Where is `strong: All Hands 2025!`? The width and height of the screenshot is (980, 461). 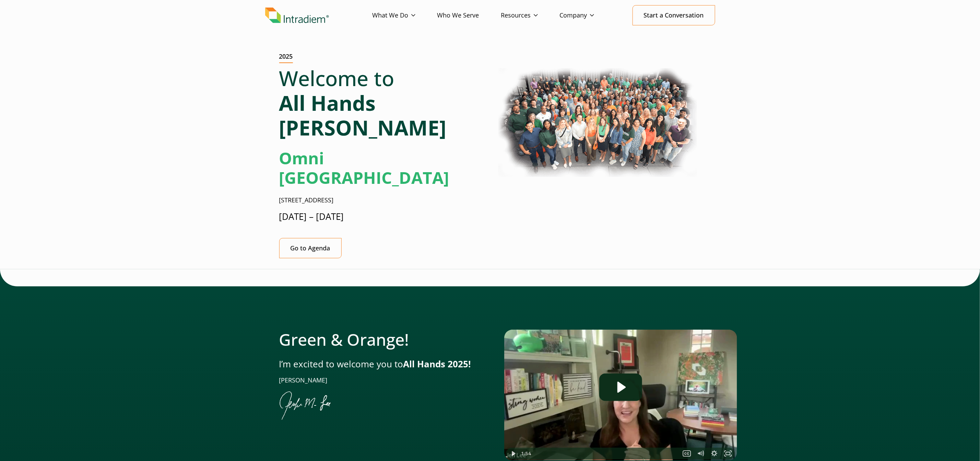
strong: All Hands 2025! is located at coordinates (437, 364).